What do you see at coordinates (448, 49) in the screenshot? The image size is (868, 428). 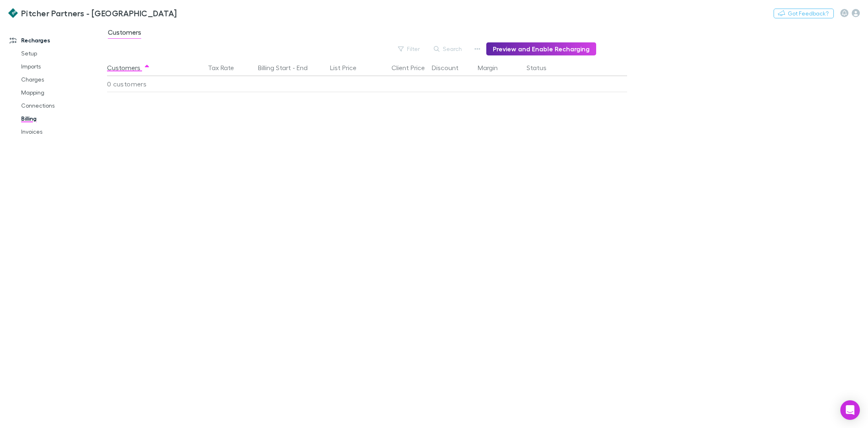 I see `button: Search` at bounding box center [448, 49].